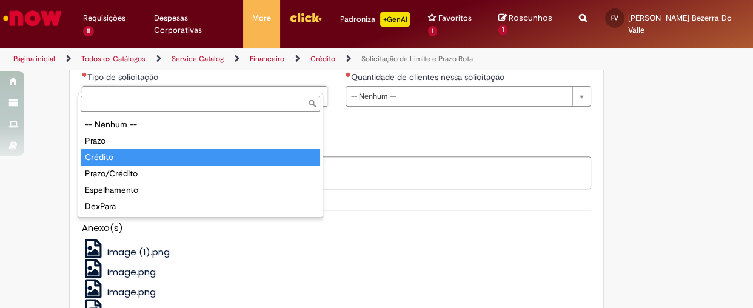 Image resolution: width=753 pixels, height=308 pixels. I want to click on ul: Tipo de solicitação, so click(200, 166).